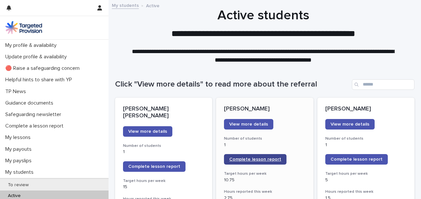  I want to click on p: My payouts, so click(20, 150).